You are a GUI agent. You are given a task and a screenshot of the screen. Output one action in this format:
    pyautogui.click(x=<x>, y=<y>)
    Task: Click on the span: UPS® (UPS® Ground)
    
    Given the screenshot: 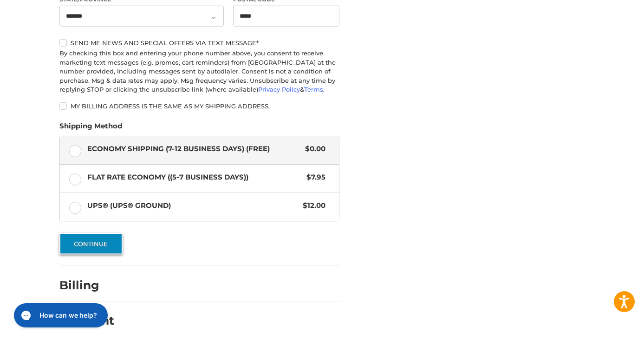 What is the action you would take?
    pyautogui.click(x=193, y=205)
    